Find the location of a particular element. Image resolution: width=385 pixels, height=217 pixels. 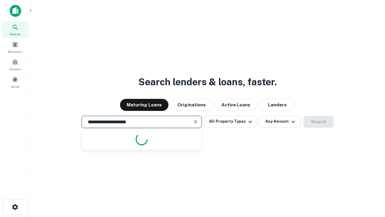

span: Borrowers is located at coordinates (15, 51).